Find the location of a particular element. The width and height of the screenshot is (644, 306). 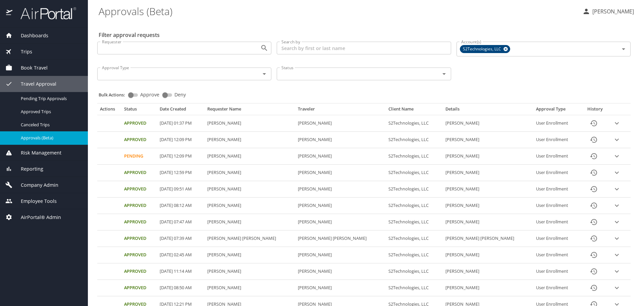

th: Status is located at coordinates (139, 110).